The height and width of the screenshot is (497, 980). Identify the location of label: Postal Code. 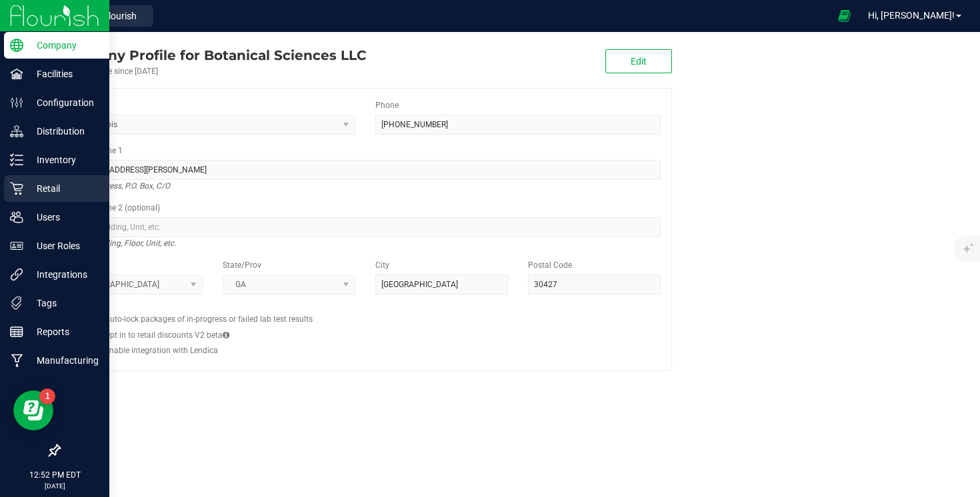
(550, 265).